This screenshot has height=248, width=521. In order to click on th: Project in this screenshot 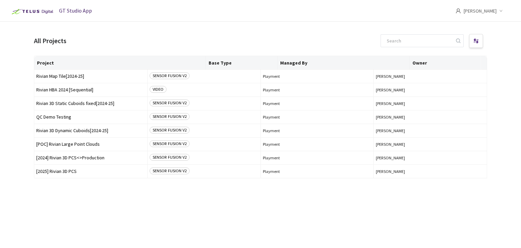, I will do `click(120, 63)`.